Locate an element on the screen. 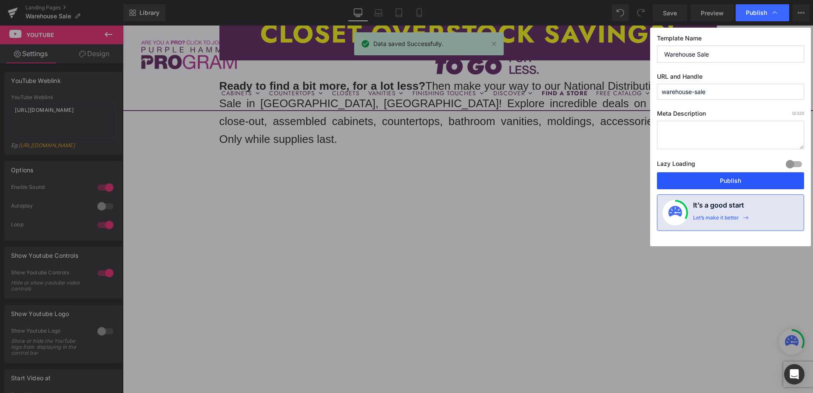  h4: It’s a good start is located at coordinates (719, 207).